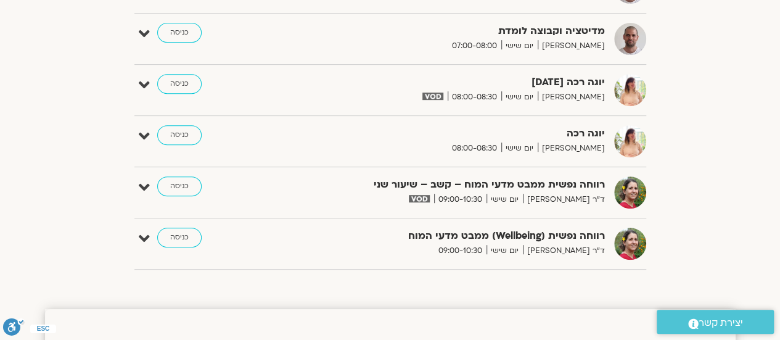  Describe the element at coordinates (715, 321) in the screenshot. I see `a: יצירת קשר` at that location.